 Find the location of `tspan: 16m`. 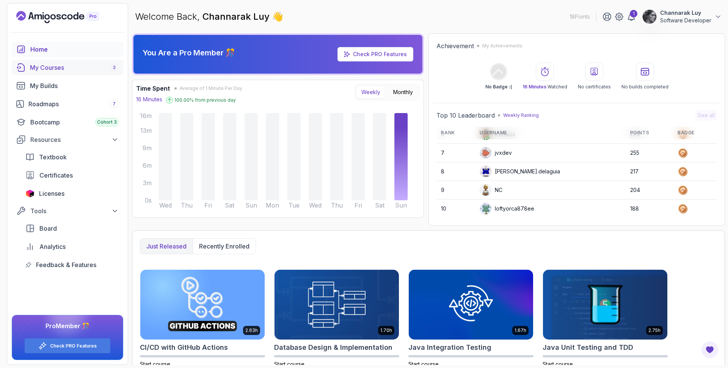

tspan: 16m is located at coordinates (146, 116).